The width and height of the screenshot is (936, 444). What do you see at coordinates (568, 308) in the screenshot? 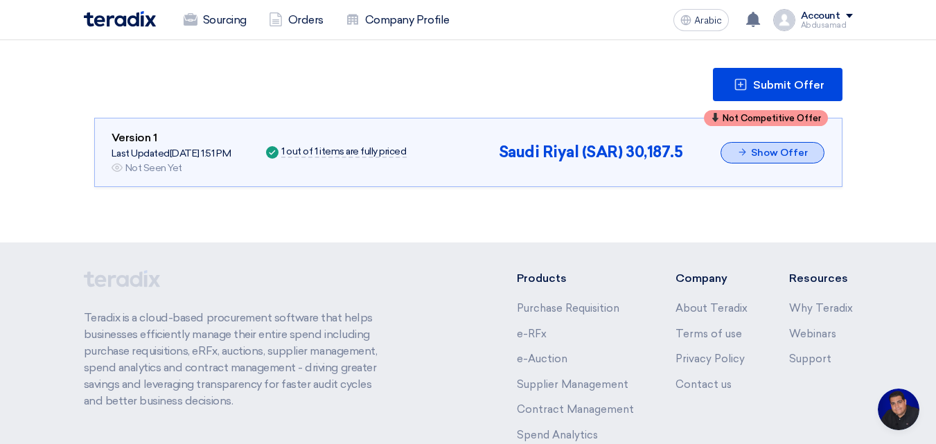
I see `a: Purchase Requisition` at bounding box center [568, 308].